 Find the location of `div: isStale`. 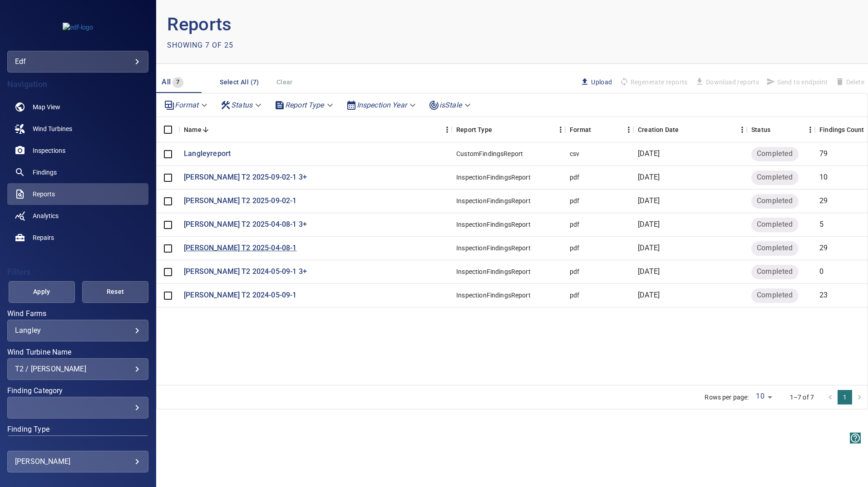

div: isStale is located at coordinates (450, 105).